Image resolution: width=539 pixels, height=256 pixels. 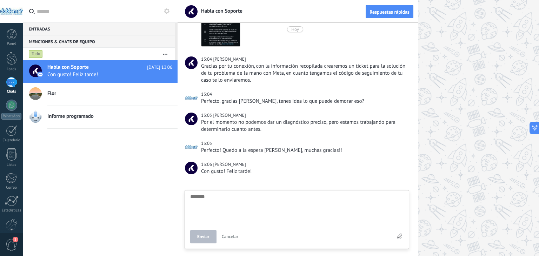 I want to click on span: 1, so click(x=15, y=240).